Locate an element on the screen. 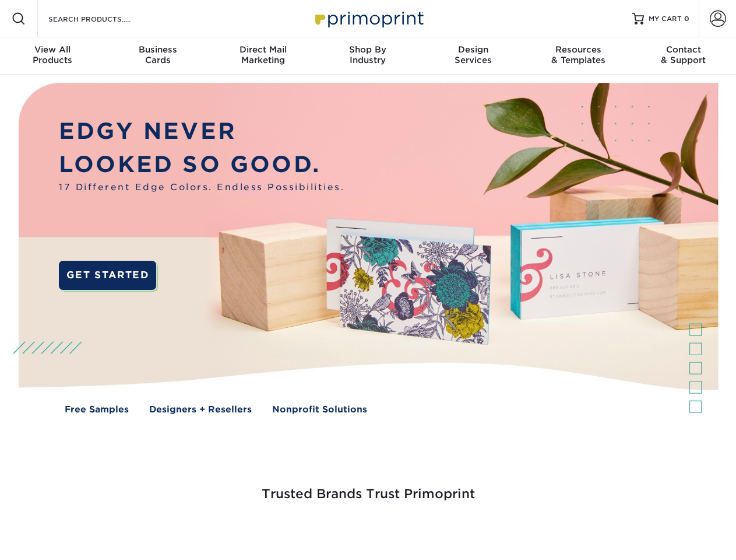 The width and height of the screenshot is (736, 560). span: Contact is located at coordinates (684, 50).